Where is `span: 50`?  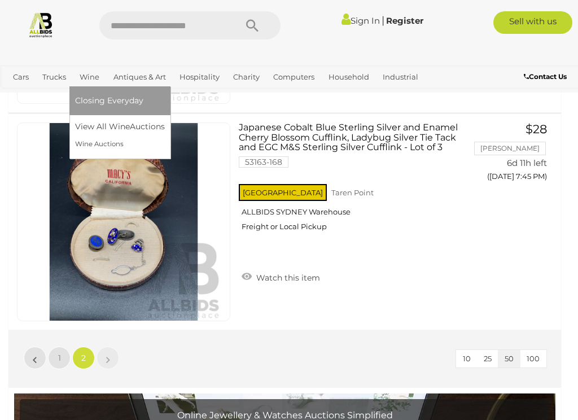
span: 50 is located at coordinates (509, 358).